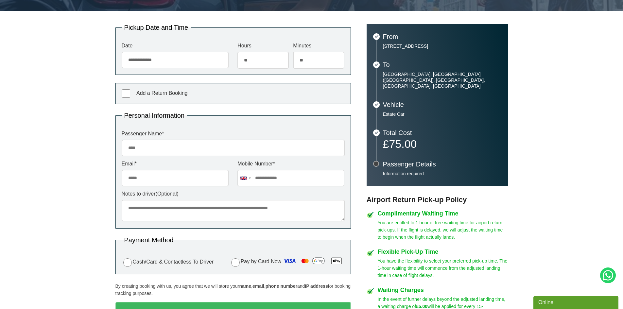 This screenshot has width=623, height=309. What do you see at coordinates (316, 286) in the screenshot?
I see `strong: IP address` at bounding box center [316, 286].